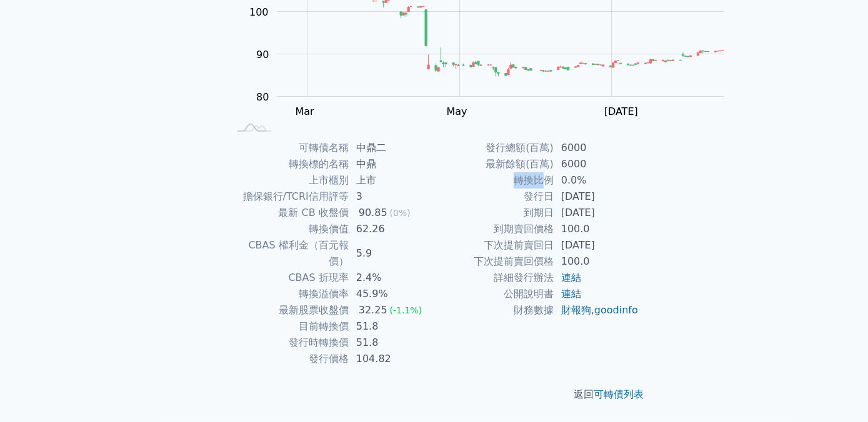 The width and height of the screenshot is (868, 422). I want to click on td: 104.82, so click(391, 359).